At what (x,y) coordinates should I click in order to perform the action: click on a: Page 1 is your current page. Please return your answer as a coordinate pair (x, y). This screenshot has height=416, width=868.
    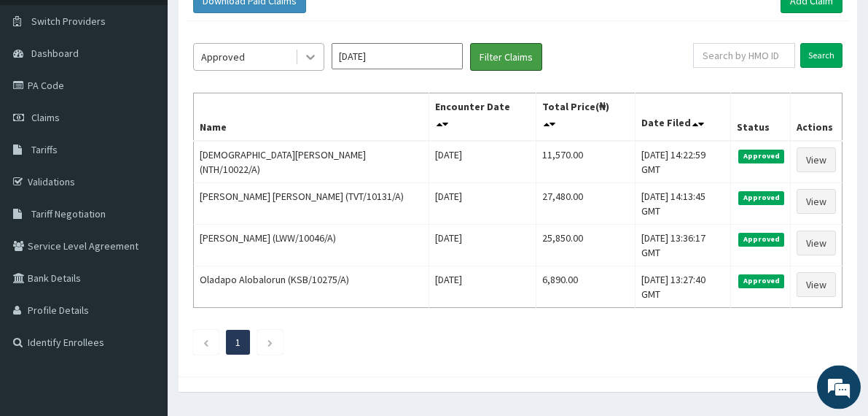
    Looking at the image, I should click on (238, 342).